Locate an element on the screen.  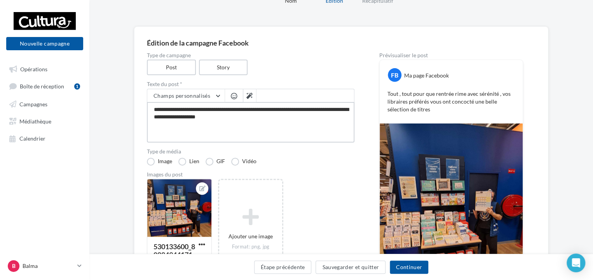
button: Continuer is located at coordinates (409, 267).